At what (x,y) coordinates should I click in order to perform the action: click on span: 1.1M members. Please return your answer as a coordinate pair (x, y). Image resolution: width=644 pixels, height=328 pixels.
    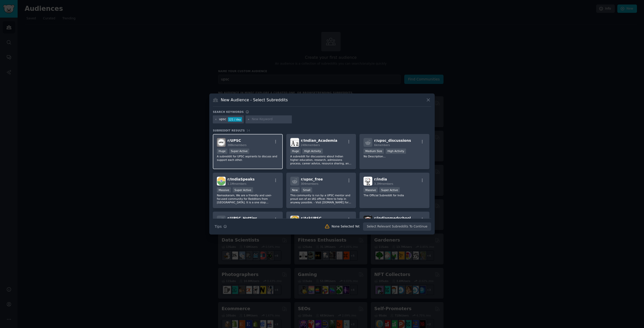
    Looking at the image, I should click on (237, 184).